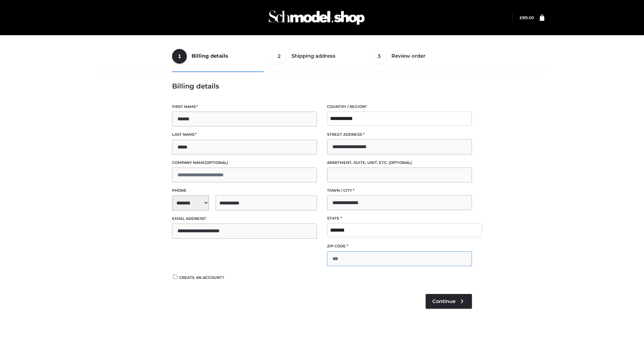 Image resolution: width=644 pixels, height=362 pixels. What do you see at coordinates (244, 134) in the screenshot?
I see `label: Last name` at bounding box center [244, 134].